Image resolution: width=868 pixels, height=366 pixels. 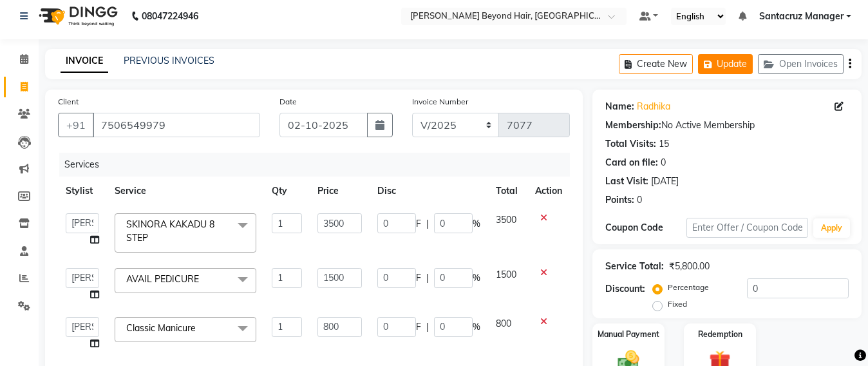 I want to click on span: 3500, so click(x=506, y=220).